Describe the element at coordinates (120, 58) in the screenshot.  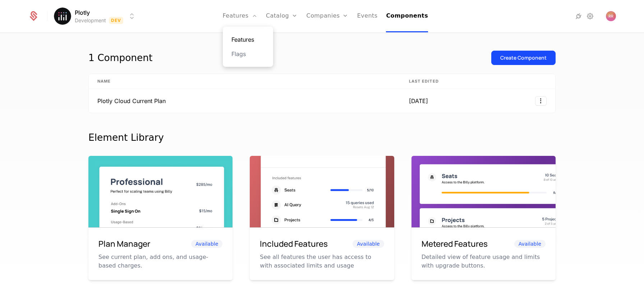
I see `div: 1 Component` at that location.